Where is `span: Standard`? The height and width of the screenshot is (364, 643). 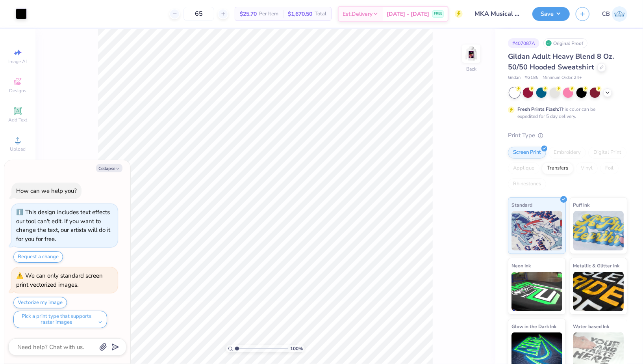 span: Standard is located at coordinates (522, 204).